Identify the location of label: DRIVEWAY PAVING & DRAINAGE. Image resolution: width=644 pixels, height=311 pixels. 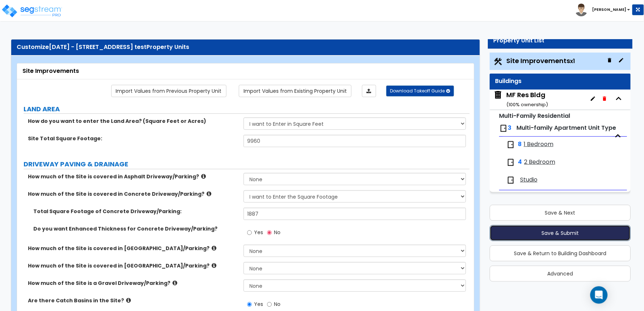
(246, 164).